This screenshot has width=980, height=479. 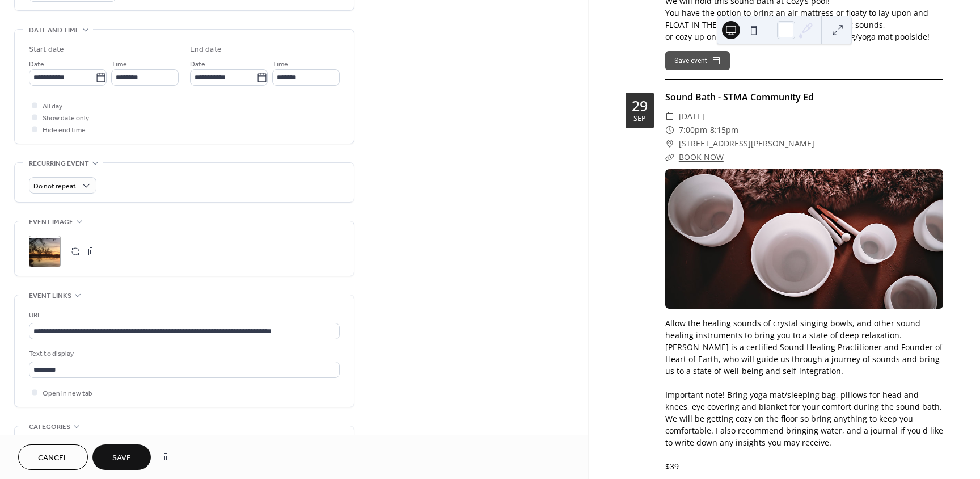 I want to click on a: Sound Bath - STMA Community Ed, so click(x=739, y=97).